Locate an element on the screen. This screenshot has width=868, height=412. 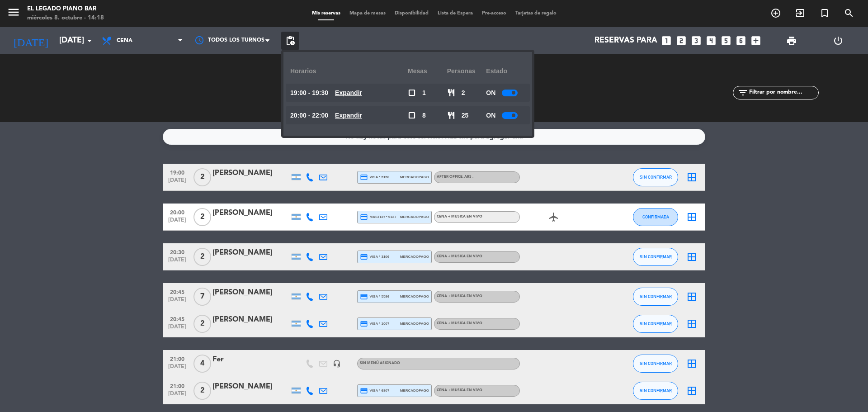
i: looks_one is located at coordinates (666, 41).